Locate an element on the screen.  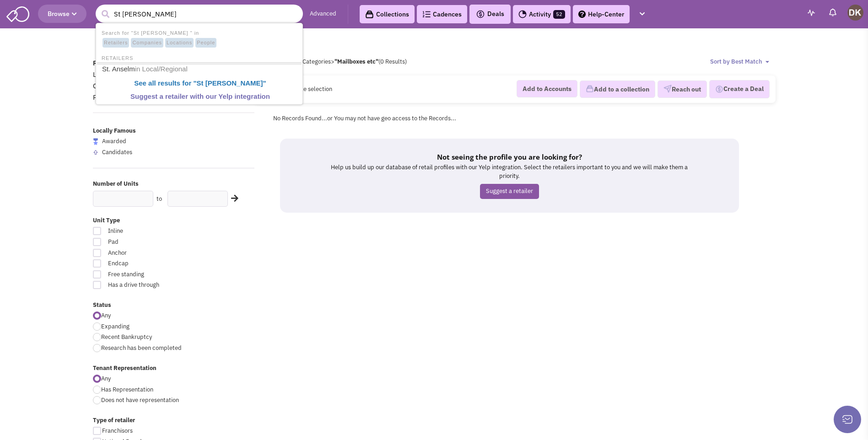
button: Reach out is located at coordinates (683, 89).